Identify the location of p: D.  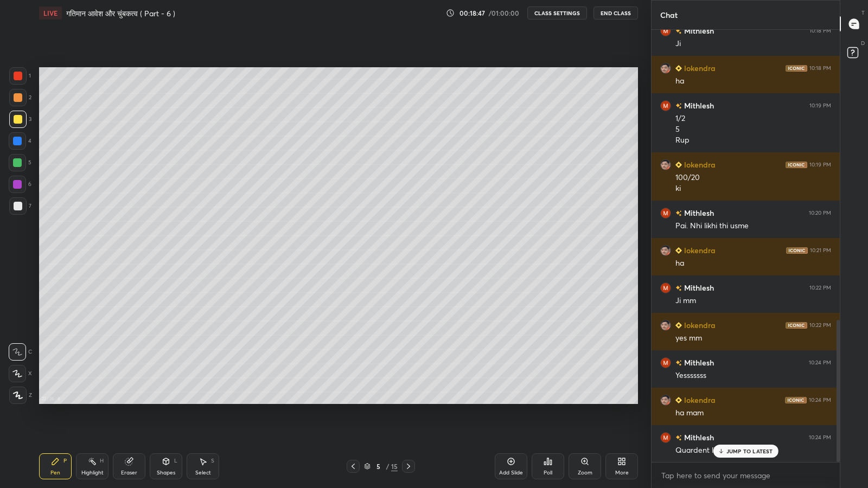
(862, 43).